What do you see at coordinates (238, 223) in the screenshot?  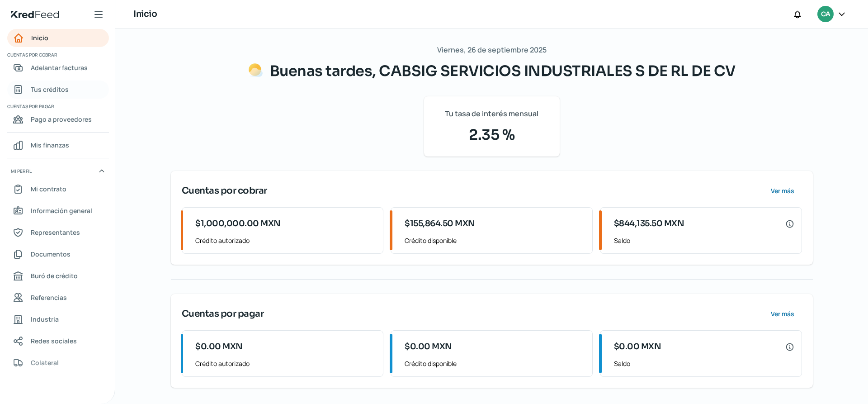 I see `span: $1,000,000.00 MXN` at bounding box center [238, 223].